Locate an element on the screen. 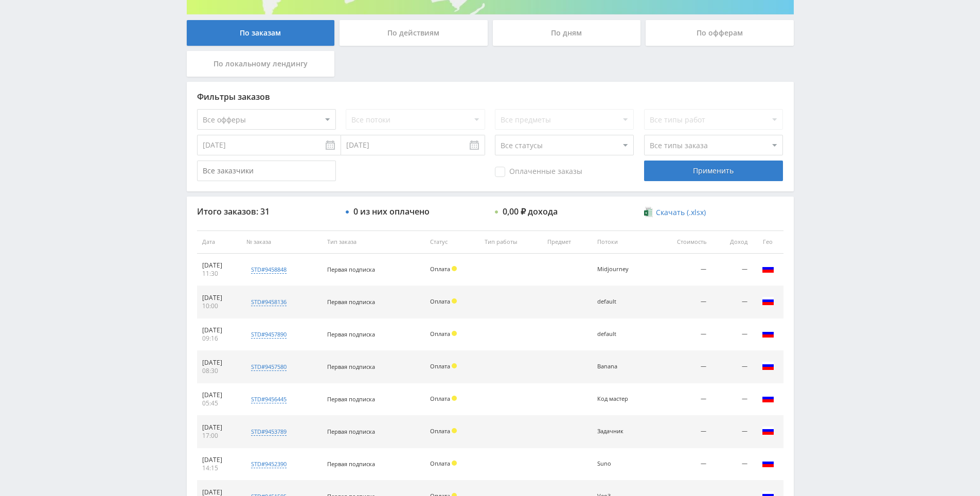 The image size is (980, 496). input: Все заказчики is located at coordinates (266, 171).